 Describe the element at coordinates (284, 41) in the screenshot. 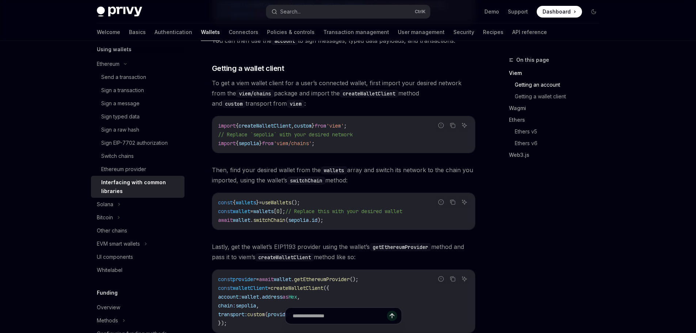

I see `code: account` at that location.